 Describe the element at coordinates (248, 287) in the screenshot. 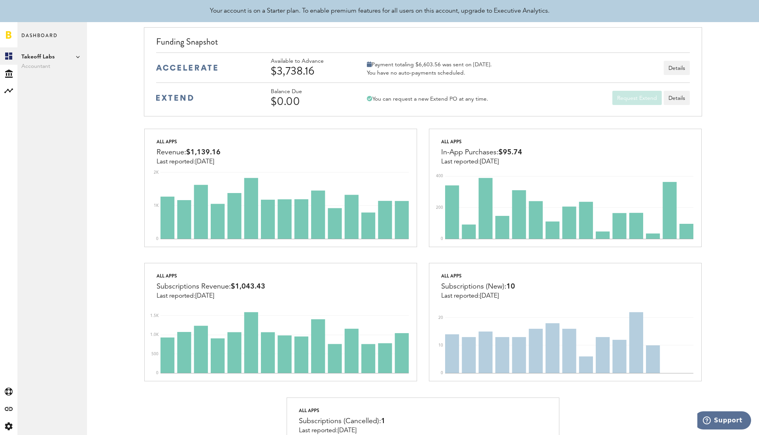

I see `span: $1,043.43` at that location.